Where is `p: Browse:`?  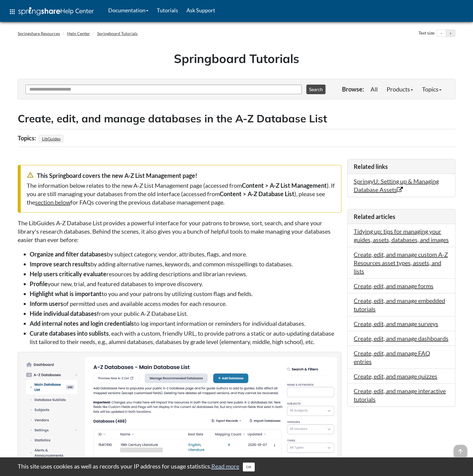
p: Browse: is located at coordinates (352, 89).